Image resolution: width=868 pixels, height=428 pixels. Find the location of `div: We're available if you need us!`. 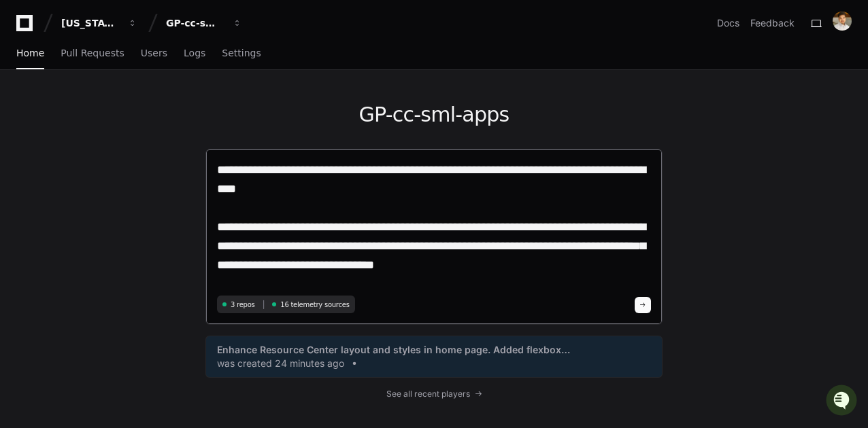

div: We're available if you need us! is located at coordinates (108, 120).